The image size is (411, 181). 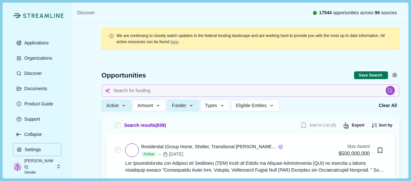 I want to click on span: Funder, so click(x=179, y=105).